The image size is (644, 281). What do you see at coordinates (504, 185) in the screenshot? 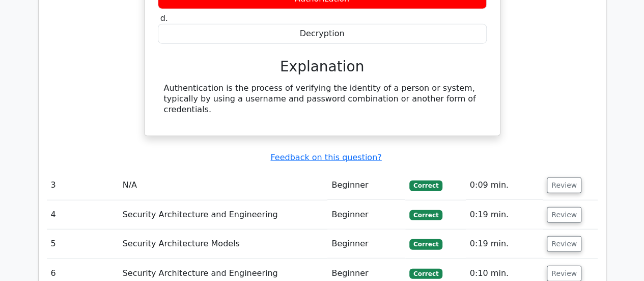
I see `td: 0:09 min.` at bounding box center [504, 185].